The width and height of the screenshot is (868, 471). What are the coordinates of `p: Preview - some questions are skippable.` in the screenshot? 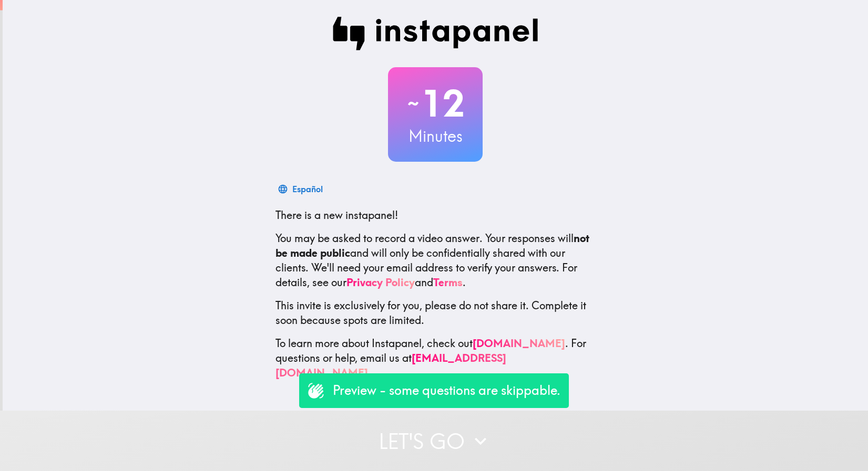 It's located at (446, 390).